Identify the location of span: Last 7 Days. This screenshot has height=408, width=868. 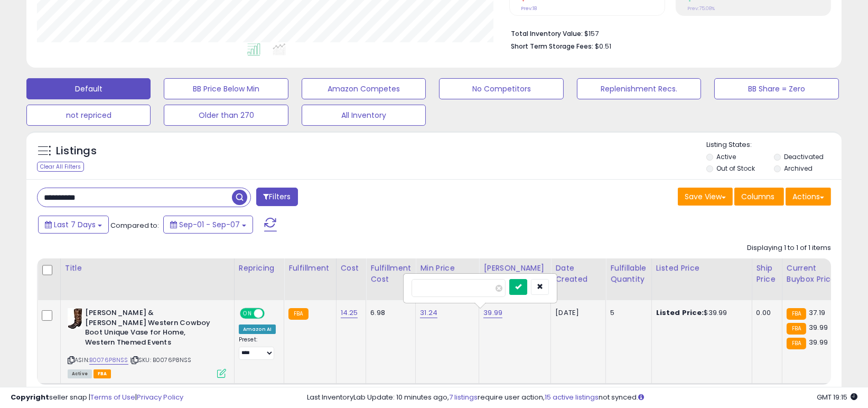
(74, 225).